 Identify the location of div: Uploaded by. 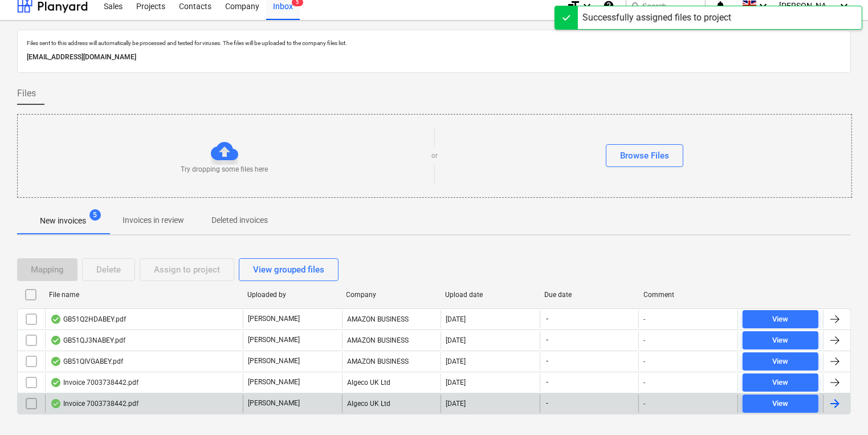
(292, 295).